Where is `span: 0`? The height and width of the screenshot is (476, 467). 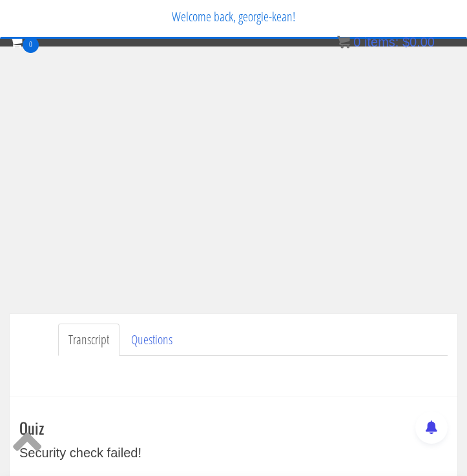 span: 0 is located at coordinates (357, 42).